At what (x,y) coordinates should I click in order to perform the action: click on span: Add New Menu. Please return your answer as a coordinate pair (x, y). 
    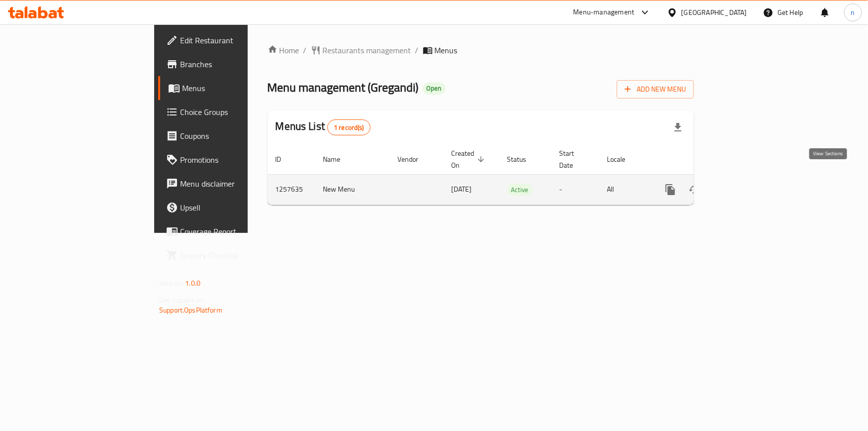
    Looking at the image, I should click on (655, 89).